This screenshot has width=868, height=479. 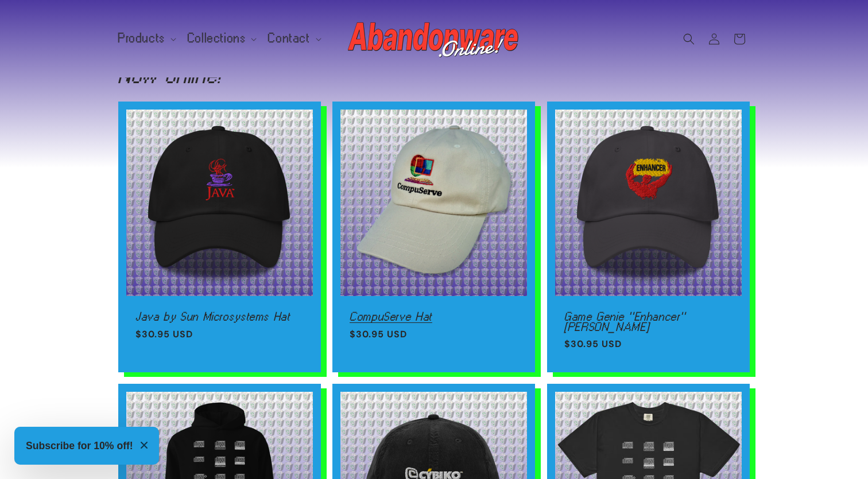 What do you see at coordinates (221, 38) in the screenshot?
I see `summary: Collections` at bounding box center [221, 38].